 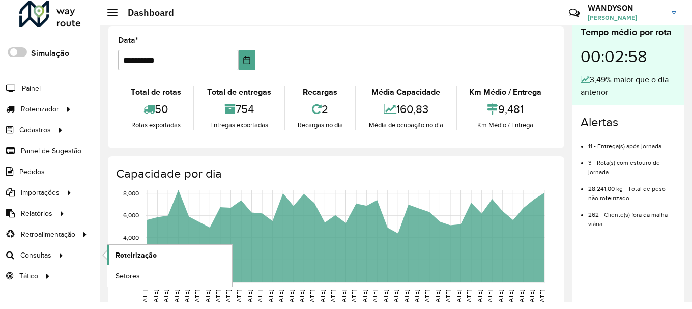 What do you see at coordinates (574, 13) in the screenshot?
I see `a: Contato Rápido` at bounding box center [574, 13].